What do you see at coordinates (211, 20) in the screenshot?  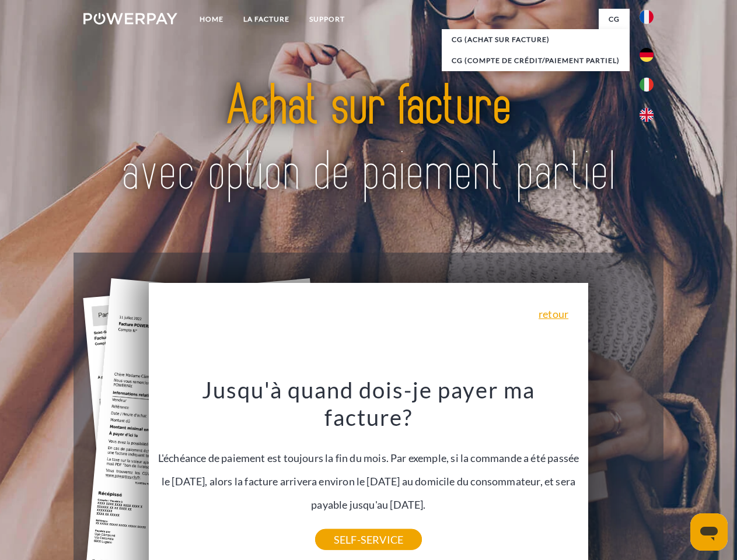 I see `a: Home` at bounding box center [211, 20].